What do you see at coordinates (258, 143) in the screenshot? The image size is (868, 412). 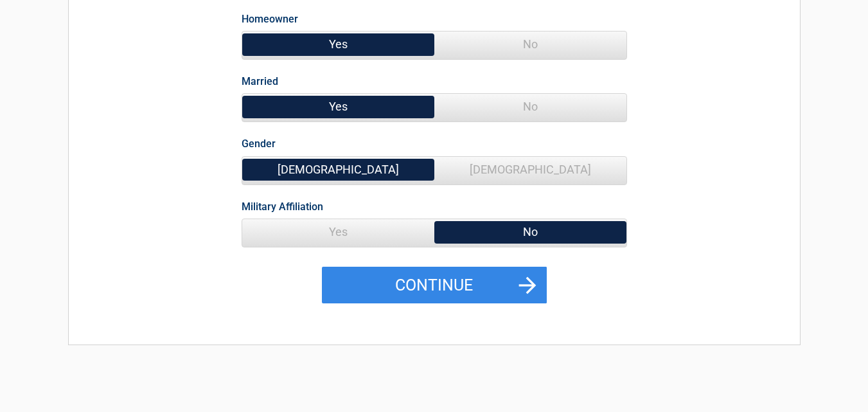 I see `label: Gender` at bounding box center [258, 143].